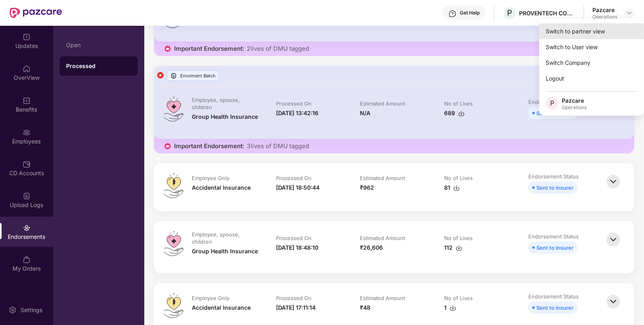  I want to click on div: Open, so click(99, 45).